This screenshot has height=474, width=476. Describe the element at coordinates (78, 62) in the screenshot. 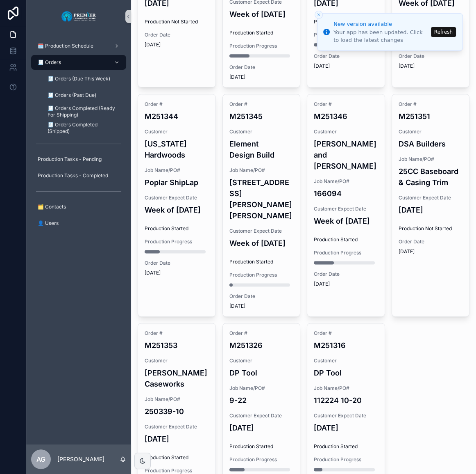

I see `a: 🧾 Orders` at that location.